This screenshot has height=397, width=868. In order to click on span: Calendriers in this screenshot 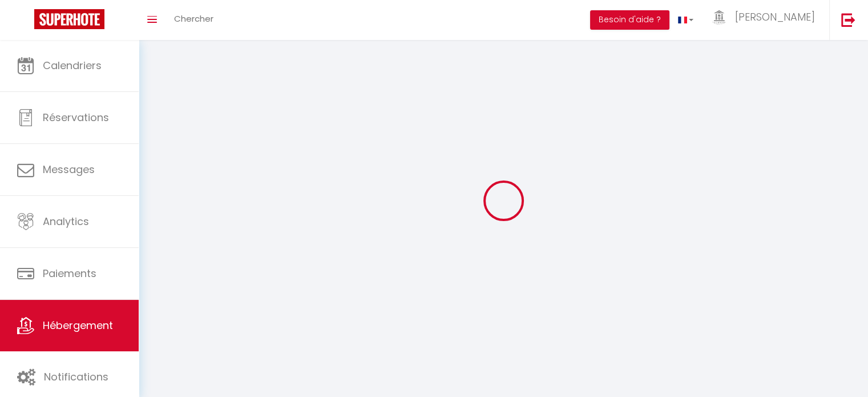, I will do `click(72, 65)`.